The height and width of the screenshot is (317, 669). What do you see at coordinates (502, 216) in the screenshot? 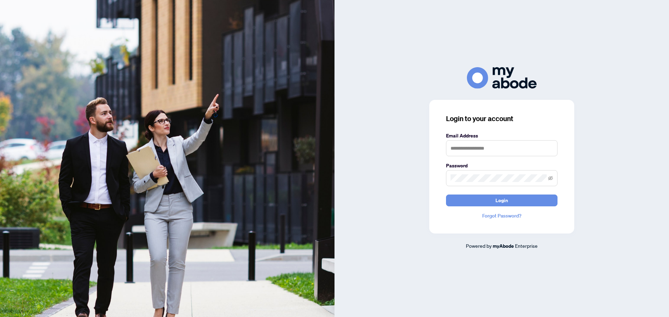
I see `a: Forgot Password?` at bounding box center [502, 216].